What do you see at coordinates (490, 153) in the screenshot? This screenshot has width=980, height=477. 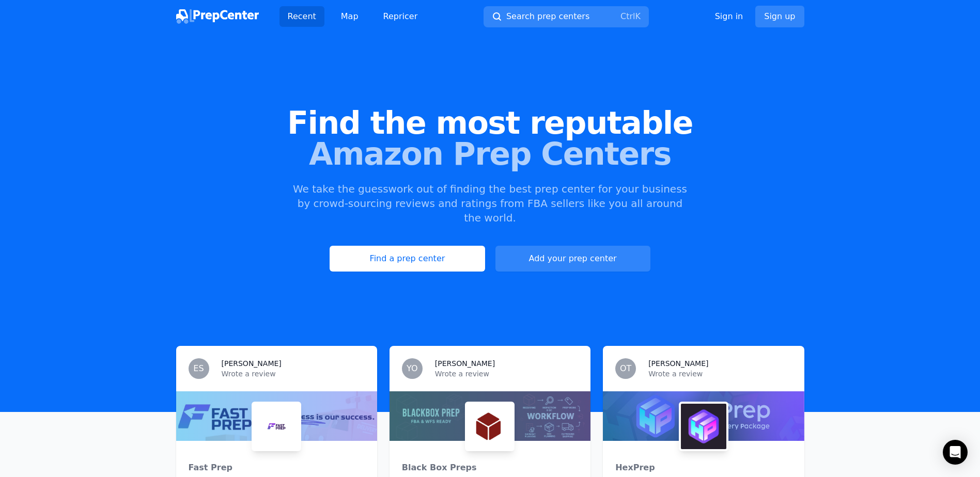 I see `span: Amazon Prep Centers` at bounding box center [490, 153].